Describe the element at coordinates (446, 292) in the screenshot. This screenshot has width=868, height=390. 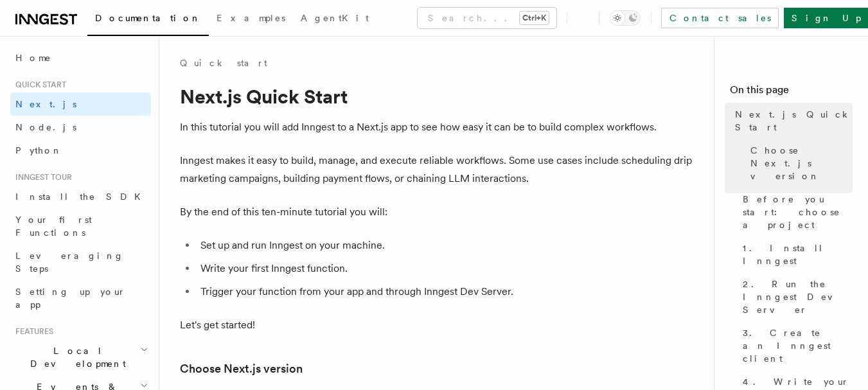
I see `li: Trigger your function from your app and through Inngest Dev Server.` at that location.